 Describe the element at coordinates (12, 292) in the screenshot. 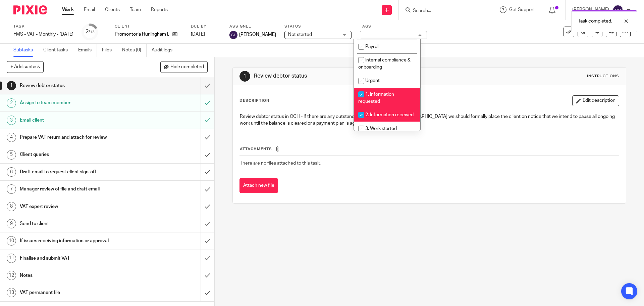

I see `div: 13` at that location.